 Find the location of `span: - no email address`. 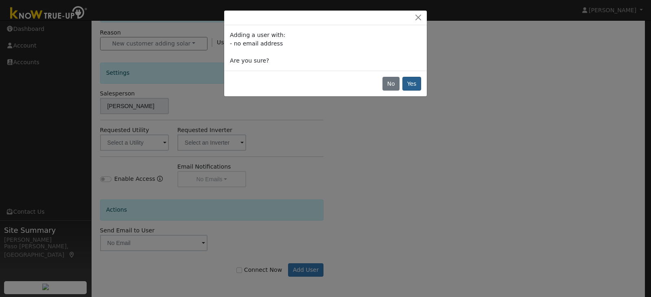

span: - no email address is located at coordinates (256, 44).